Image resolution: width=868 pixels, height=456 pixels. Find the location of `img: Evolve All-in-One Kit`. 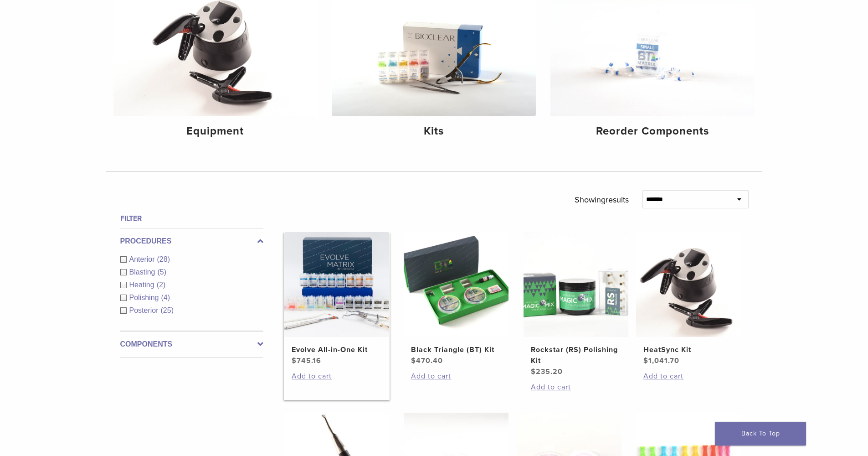

img: Evolve All-in-One Kit is located at coordinates (337, 285).